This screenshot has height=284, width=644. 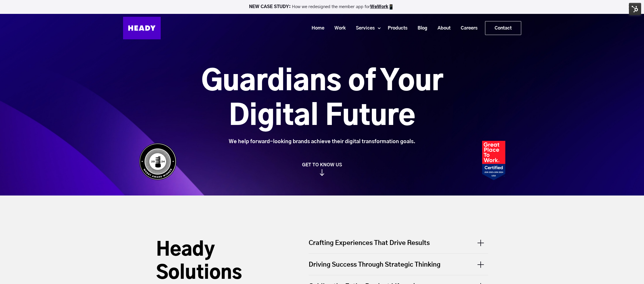 What do you see at coordinates (441, 28) in the screenshot?
I see `a: About` at bounding box center [441, 28].